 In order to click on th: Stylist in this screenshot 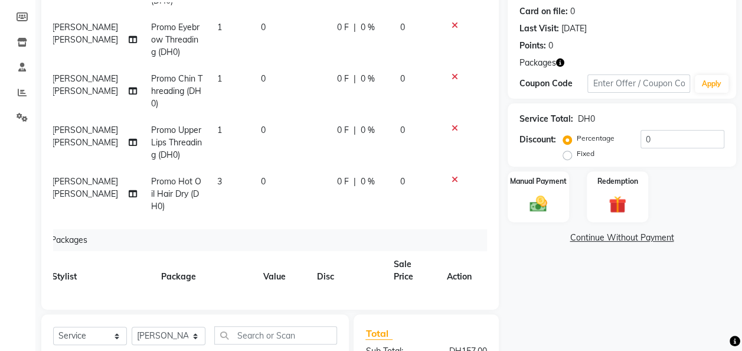, I will do `click(99, 270)`.